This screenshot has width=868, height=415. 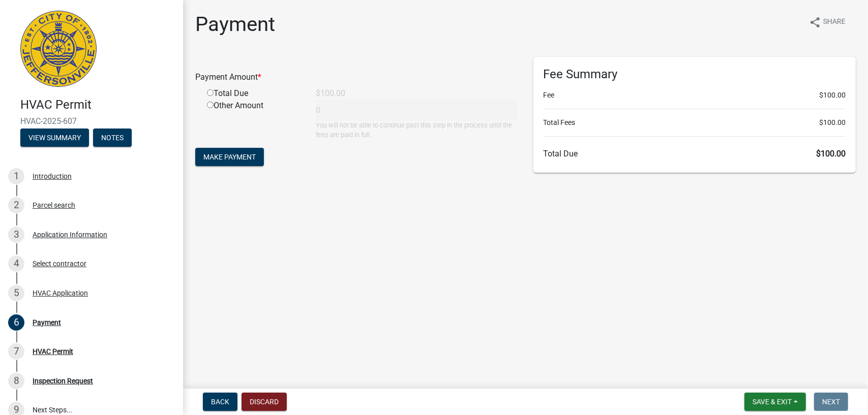 I want to click on div: 5, so click(x=16, y=293).